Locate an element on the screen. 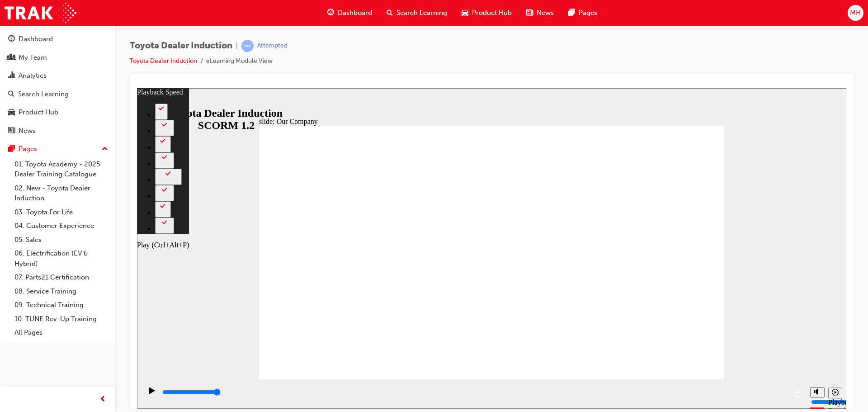 This screenshot has width=868, height=412. button: MH is located at coordinates (856, 12).